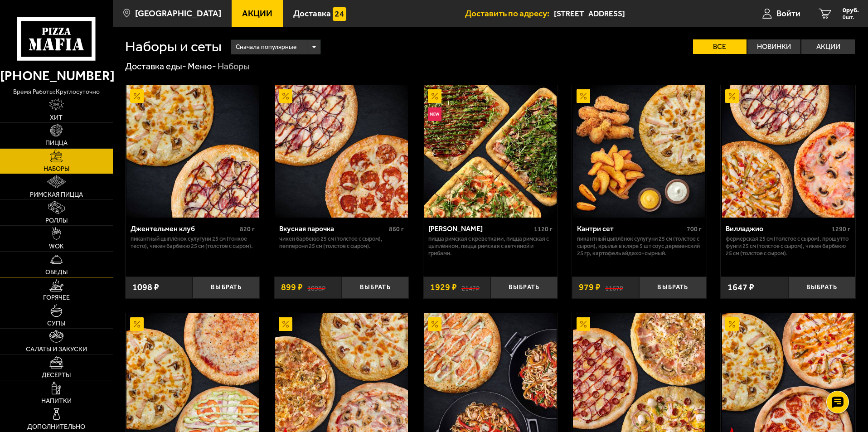 The image size is (868, 432). Describe the element at coordinates (443, 287) in the screenshot. I see `span: 1929 ₽` at that location.